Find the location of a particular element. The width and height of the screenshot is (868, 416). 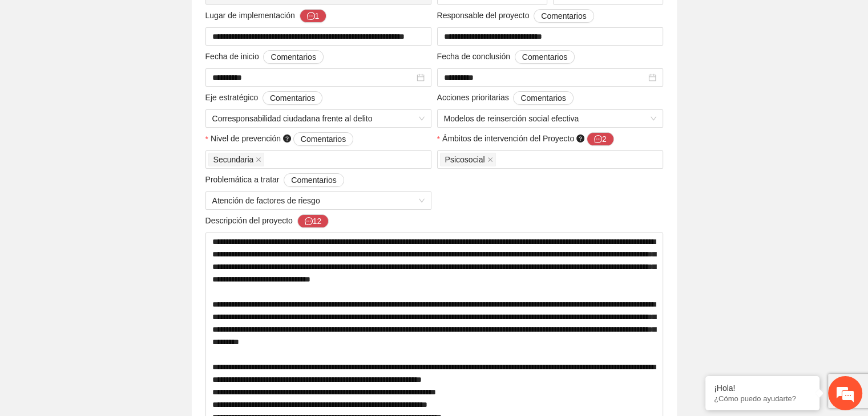

button: Ámbitos de intervención del Proyecto question-circle is located at coordinates (600, 139).